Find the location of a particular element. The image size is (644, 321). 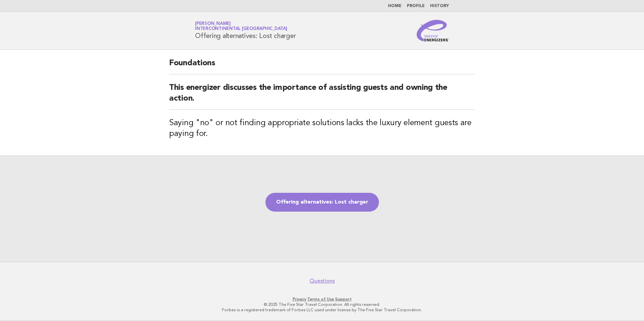

a: History is located at coordinates (439, 6).